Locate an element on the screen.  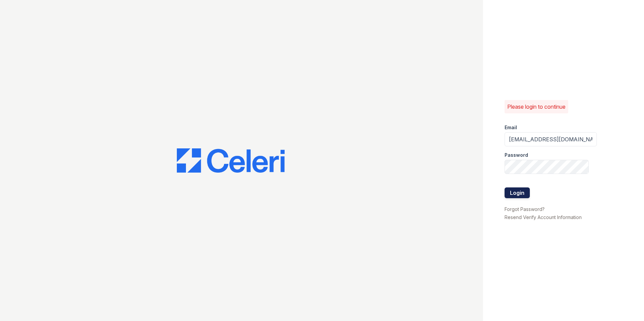
img: CE_Logo_Blue-a8612792a0a2168367f1c8372b55b34899dd931a85d93a1a3d3e32e68fde9ad4.png is located at coordinates (231, 160).